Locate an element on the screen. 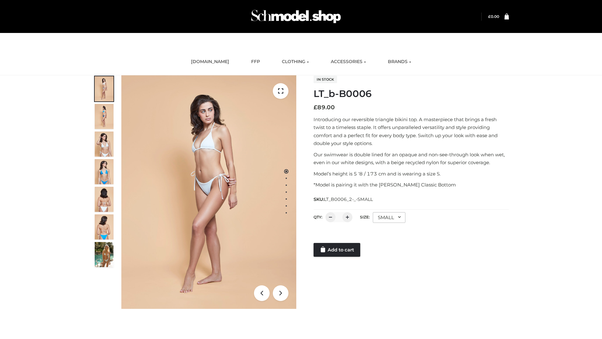 The width and height of the screenshot is (602, 339). img: Schmodel Admin 964 is located at coordinates (296, 16).